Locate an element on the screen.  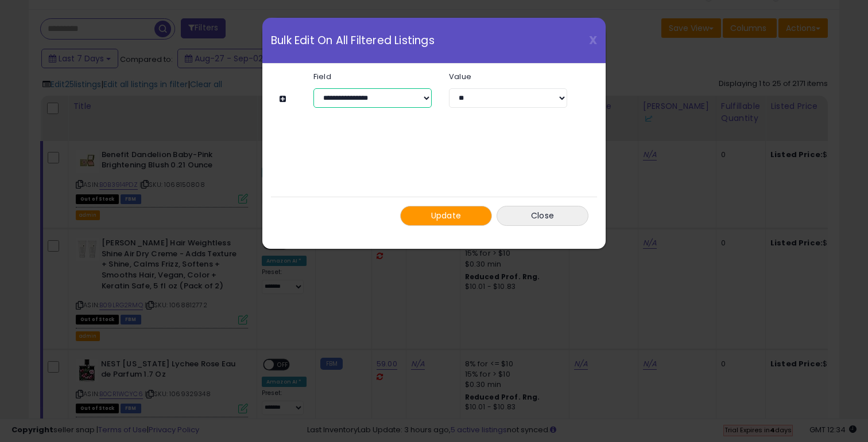
span: Update is located at coordinates (446, 215).